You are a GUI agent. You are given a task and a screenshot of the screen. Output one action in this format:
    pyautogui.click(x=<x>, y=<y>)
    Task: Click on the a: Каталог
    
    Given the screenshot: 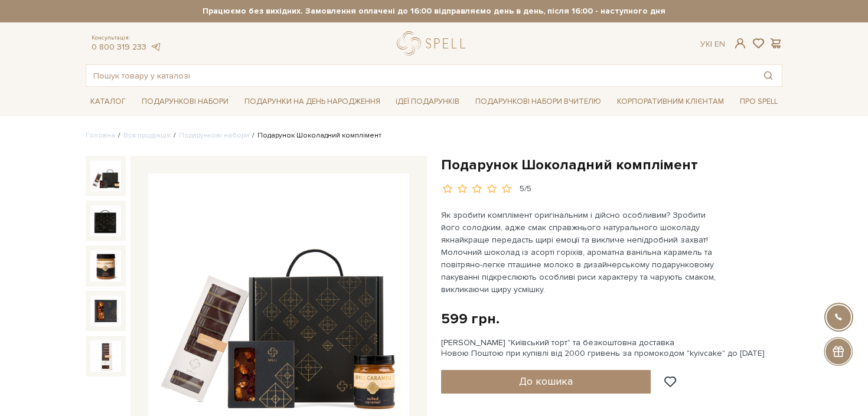 What is the action you would take?
    pyautogui.click(x=108, y=102)
    